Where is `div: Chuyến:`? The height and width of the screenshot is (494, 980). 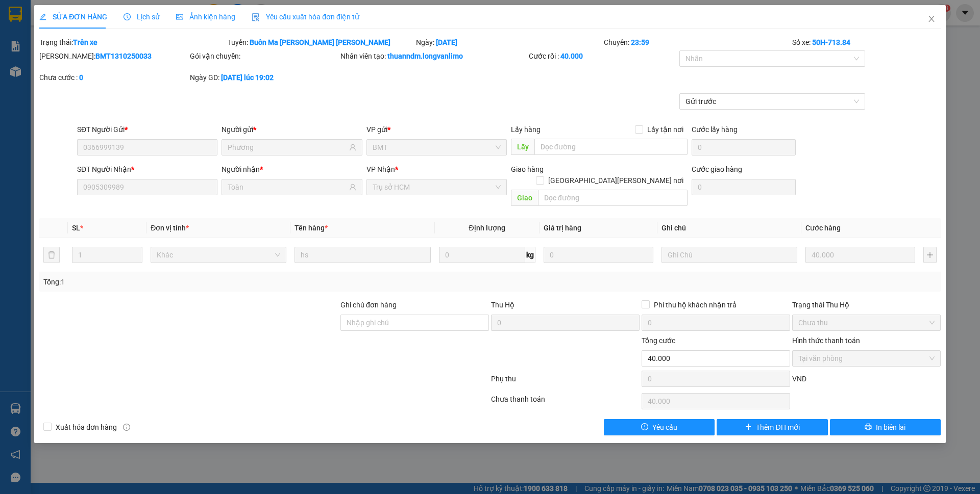 div: Chuyến: is located at coordinates (697, 42).